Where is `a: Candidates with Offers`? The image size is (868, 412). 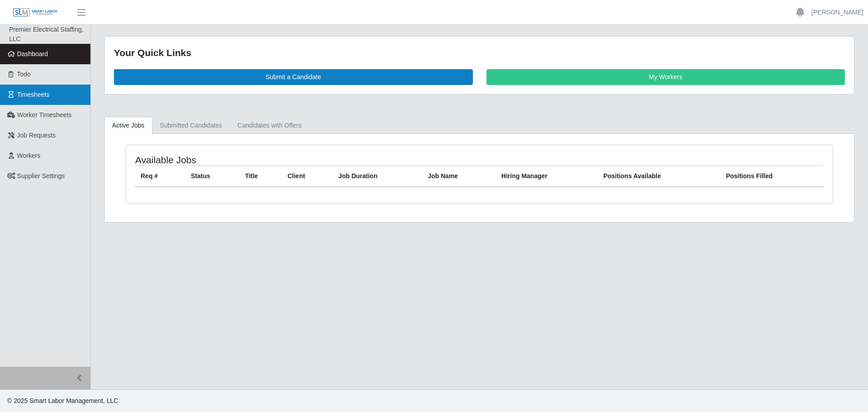 a: Candidates with Offers is located at coordinates (269, 126).